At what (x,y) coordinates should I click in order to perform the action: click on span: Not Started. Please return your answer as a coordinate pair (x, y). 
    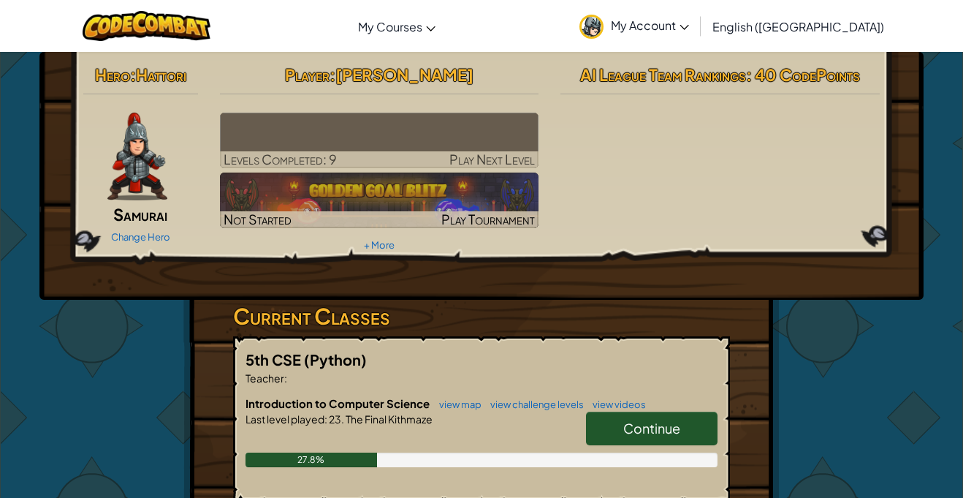
    Looking at the image, I should click on (257, 219).